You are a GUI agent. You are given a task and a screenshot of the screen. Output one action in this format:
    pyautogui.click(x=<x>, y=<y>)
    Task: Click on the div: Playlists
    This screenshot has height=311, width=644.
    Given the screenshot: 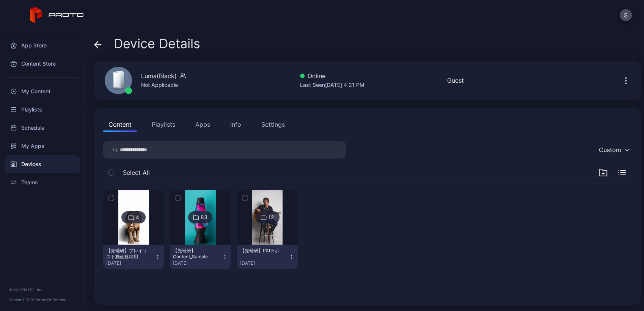 What is the action you would take?
    pyautogui.click(x=42, y=110)
    